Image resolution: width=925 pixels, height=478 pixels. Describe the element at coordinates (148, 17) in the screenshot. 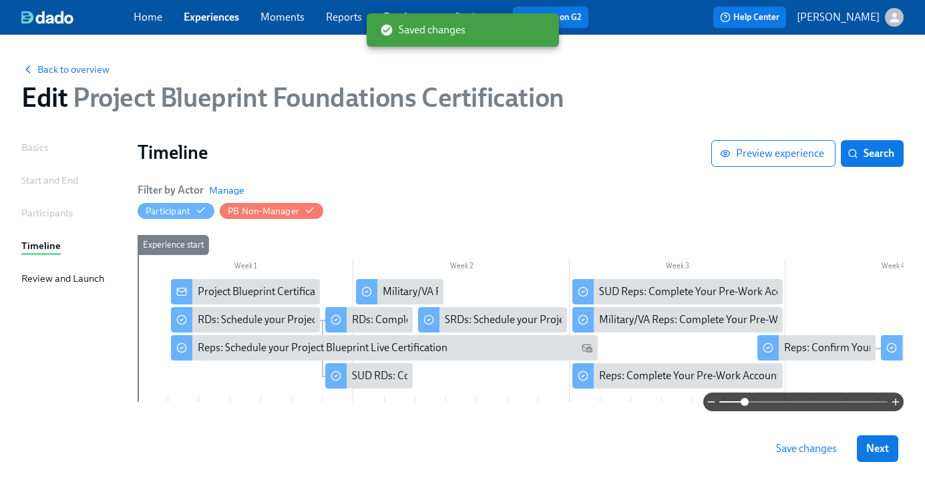

I see `a: Home` at that location.